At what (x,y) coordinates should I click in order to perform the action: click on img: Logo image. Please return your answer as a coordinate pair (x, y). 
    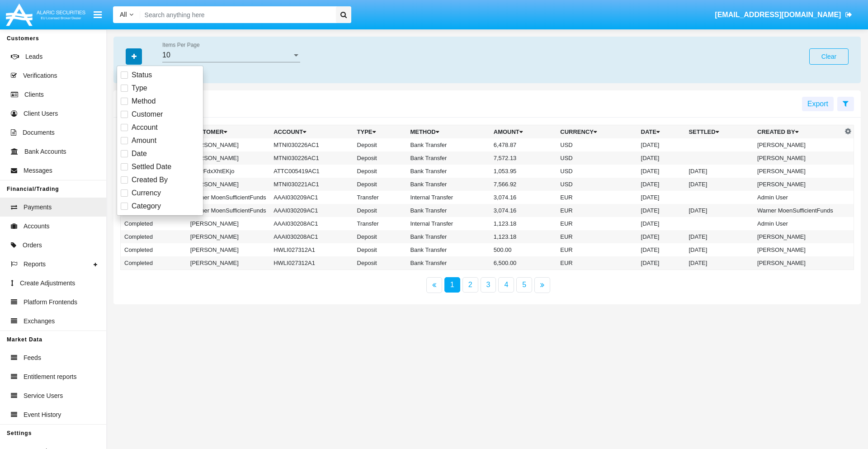
    Looking at the image, I should click on (46, 14).